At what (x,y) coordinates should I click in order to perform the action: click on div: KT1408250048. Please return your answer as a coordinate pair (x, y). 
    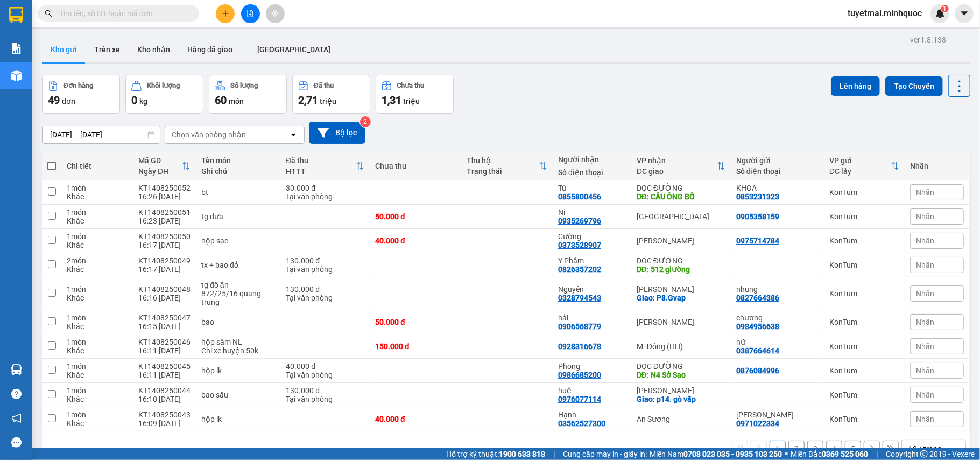
    Looking at the image, I should click on (164, 289).